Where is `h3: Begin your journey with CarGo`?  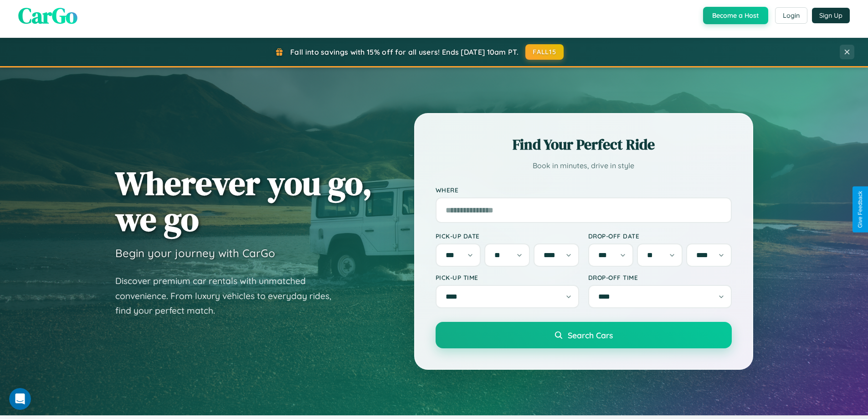
h3: Begin your journey with CarGo is located at coordinates (195, 253).